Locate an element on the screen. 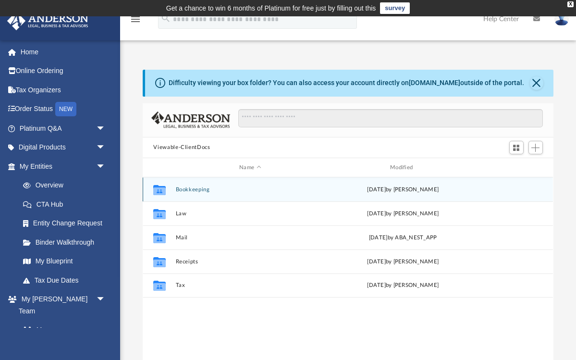 The image size is (576, 360). a: survey is located at coordinates (395, 8).